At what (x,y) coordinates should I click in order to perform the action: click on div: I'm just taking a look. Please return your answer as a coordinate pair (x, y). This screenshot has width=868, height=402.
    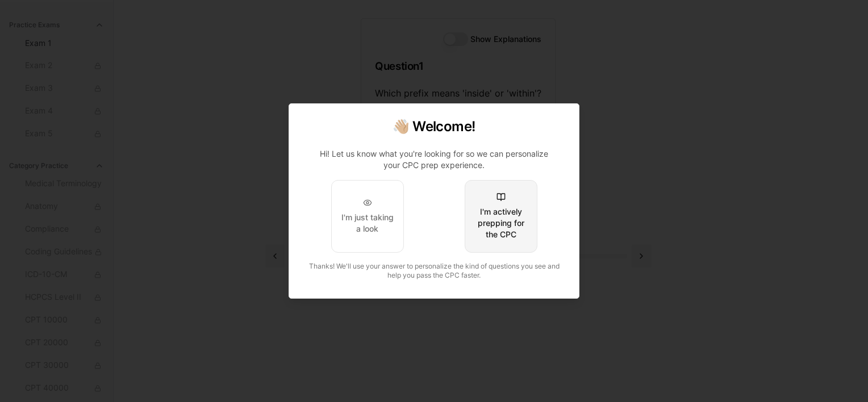
    Looking at the image, I should click on (368, 223).